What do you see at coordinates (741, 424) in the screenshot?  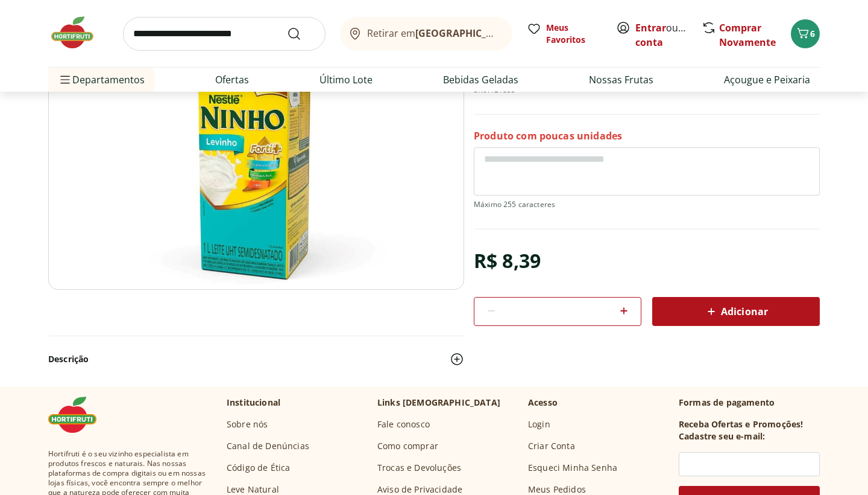 I see `h3: Receba Ofertas e Promoções!` at bounding box center [741, 424].